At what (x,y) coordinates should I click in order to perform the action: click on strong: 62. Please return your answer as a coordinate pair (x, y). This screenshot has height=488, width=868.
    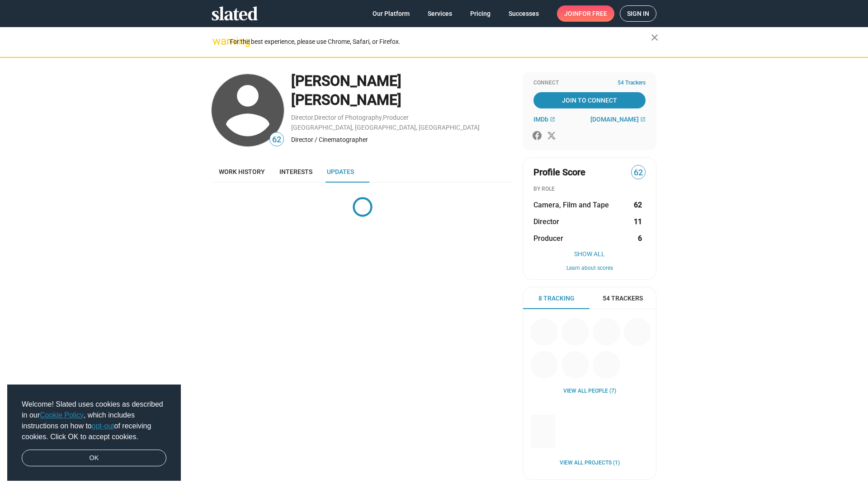
    Looking at the image, I should click on (638, 204).